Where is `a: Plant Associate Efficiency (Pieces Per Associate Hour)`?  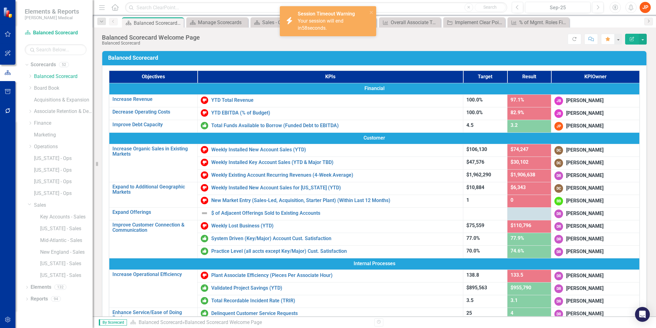 a: Plant Associate Efficiency (Pieces Per Associate Hour) is located at coordinates (336, 275).